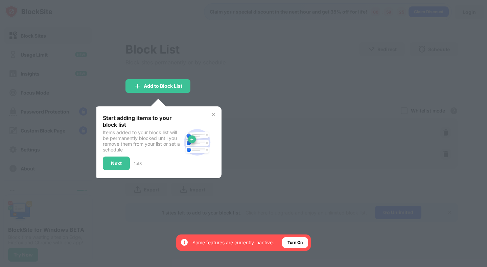  What do you see at coordinates (197, 142) in the screenshot?
I see `img: block-site.svg` at bounding box center [197, 142].